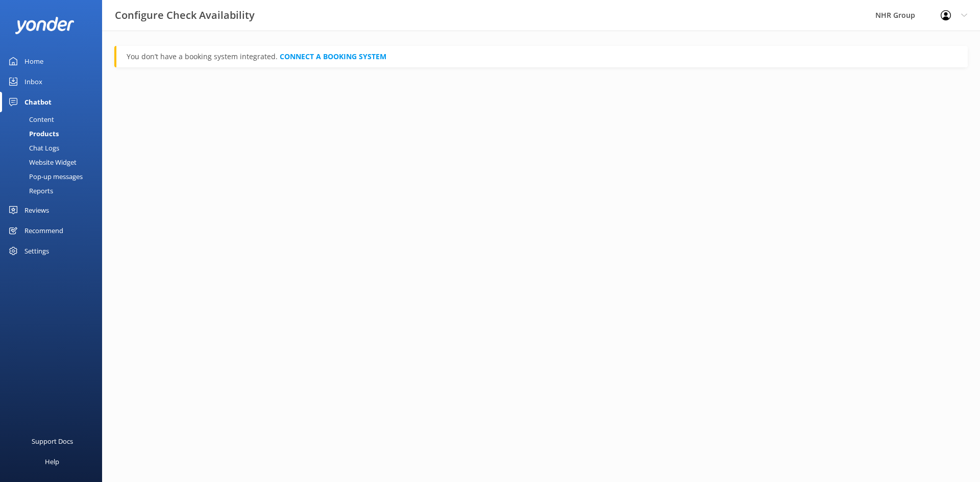 The image size is (980, 482). Describe the element at coordinates (38, 102) in the screenshot. I see `div: Chatbot` at that location.